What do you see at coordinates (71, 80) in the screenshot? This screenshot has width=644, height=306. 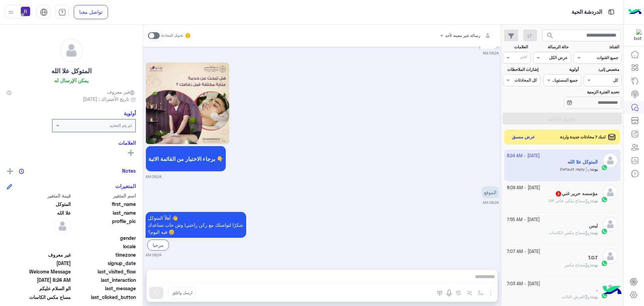 I see `h6: يمكن الإرسال له` at bounding box center [71, 80].